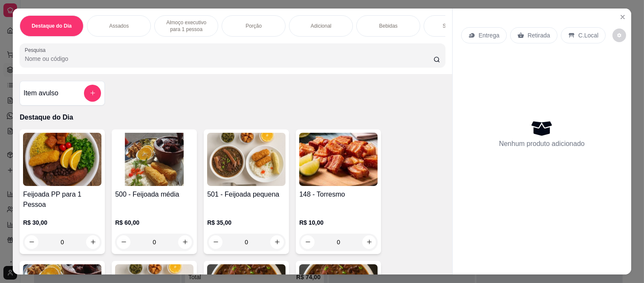 The height and width of the screenshot is (283, 644). Describe the element at coordinates (321, 26) in the screenshot. I see `p: Adicional` at that location.